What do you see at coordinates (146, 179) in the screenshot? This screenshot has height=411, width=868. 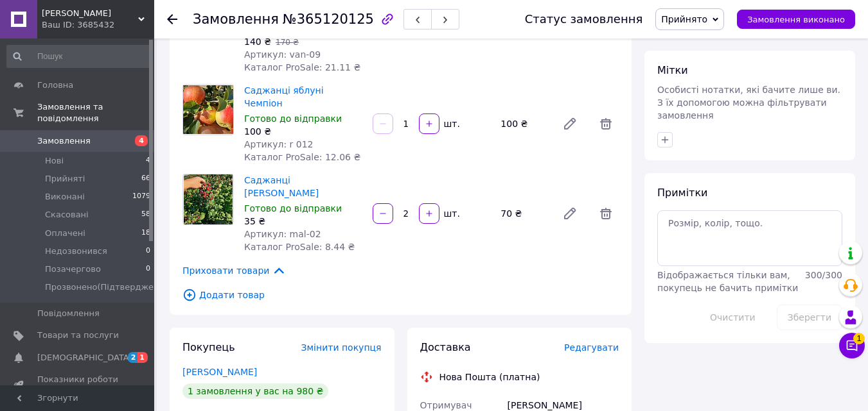 I see `span: 66` at bounding box center [146, 179].